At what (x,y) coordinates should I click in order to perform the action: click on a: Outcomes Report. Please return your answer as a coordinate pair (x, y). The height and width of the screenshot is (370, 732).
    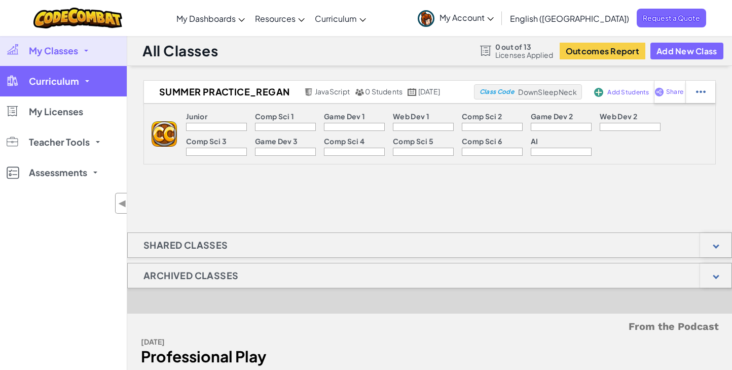
    Looking at the image, I should click on (603, 51).